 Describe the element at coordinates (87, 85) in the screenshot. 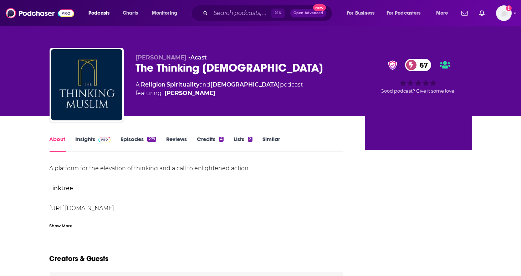

I see `img: The Thinking Muslim` at that location.